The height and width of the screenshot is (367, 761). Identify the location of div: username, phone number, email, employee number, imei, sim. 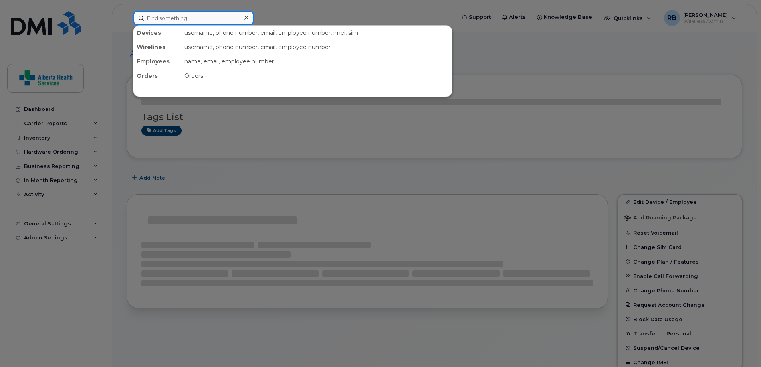
(317, 33).